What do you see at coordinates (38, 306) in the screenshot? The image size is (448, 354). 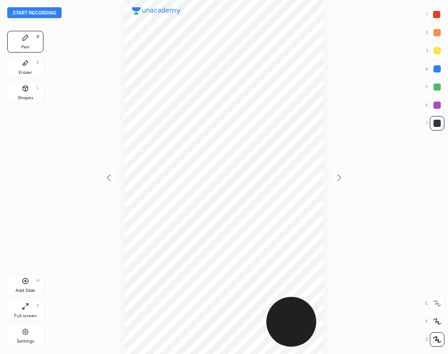 I see `div: F` at bounding box center [38, 306].